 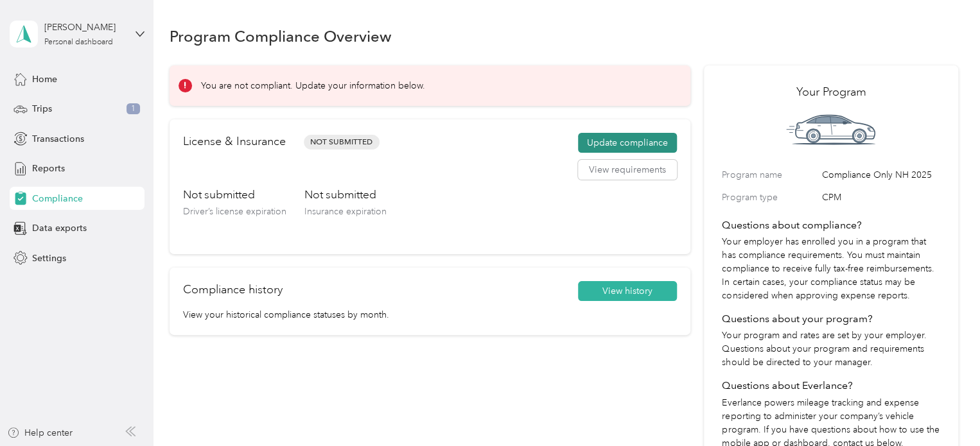 What do you see at coordinates (49, 258) in the screenshot?
I see `span: Settings` at bounding box center [49, 258].